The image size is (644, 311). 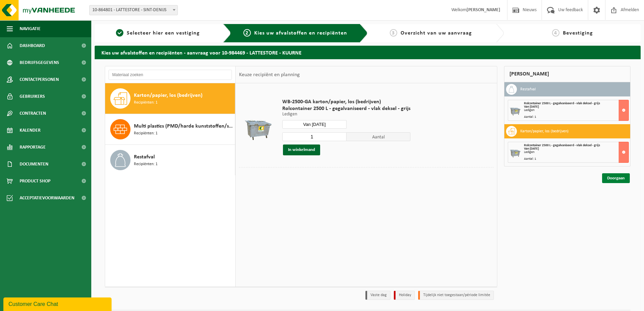 I want to click on span: Overzicht van uw aanvraag, so click(x=436, y=33).